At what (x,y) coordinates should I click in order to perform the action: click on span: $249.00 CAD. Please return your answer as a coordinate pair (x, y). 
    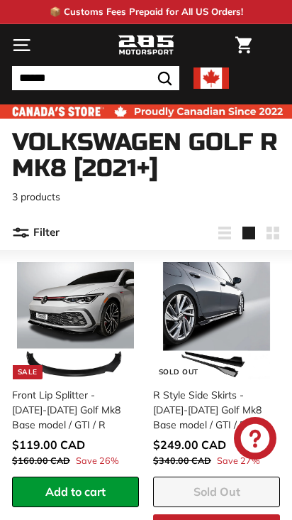
    Looking at the image, I should click on (190, 444).